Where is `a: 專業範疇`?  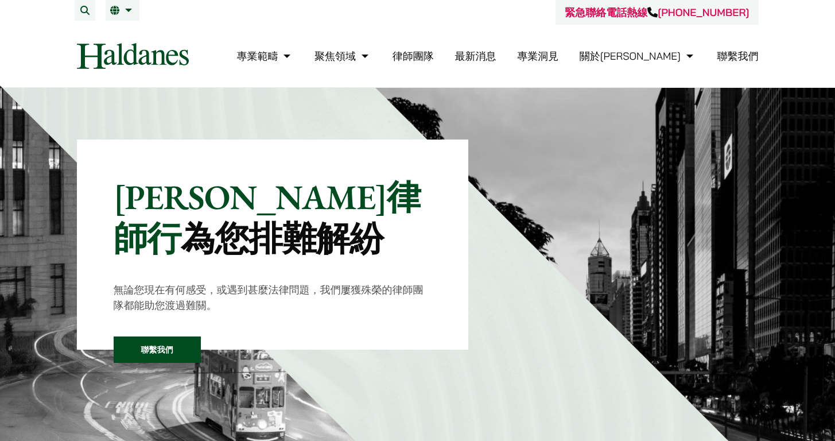 a: 專業範疇 is located at coordinates (264, 56).